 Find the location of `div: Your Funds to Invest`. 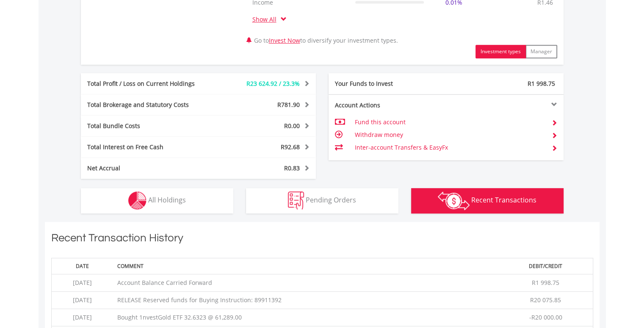

div: Your Funds to Invest is located at coordinates (388, 84).